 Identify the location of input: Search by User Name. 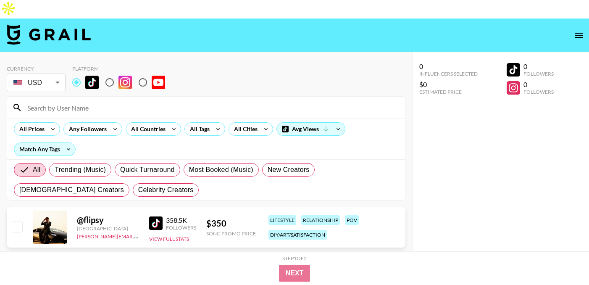
(211, 107).